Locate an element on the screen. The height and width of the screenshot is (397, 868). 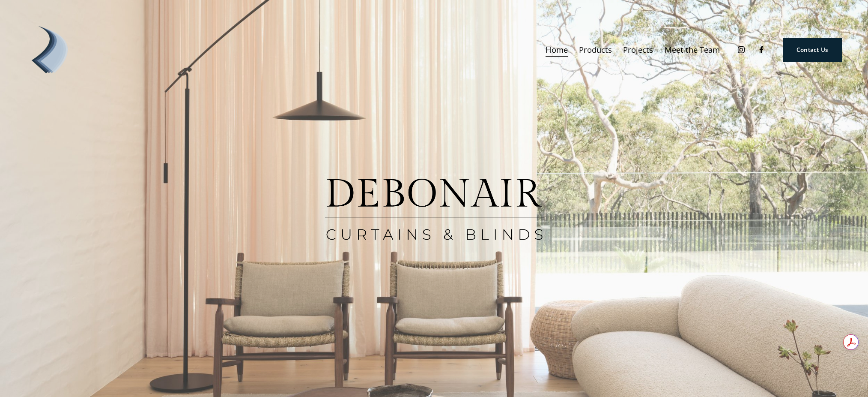
a: Instagram is located at coordinates (742, 50).